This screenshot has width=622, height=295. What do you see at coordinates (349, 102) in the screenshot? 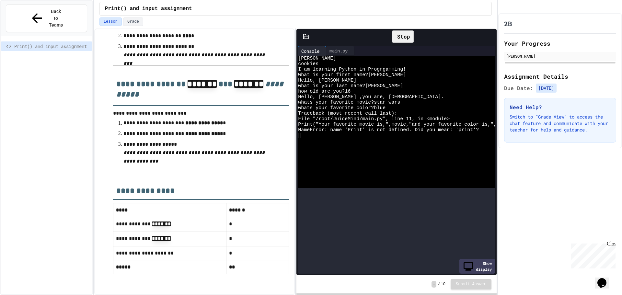
I see `span: whats your favorite movie?star wars` at bounding box center [349, 102].